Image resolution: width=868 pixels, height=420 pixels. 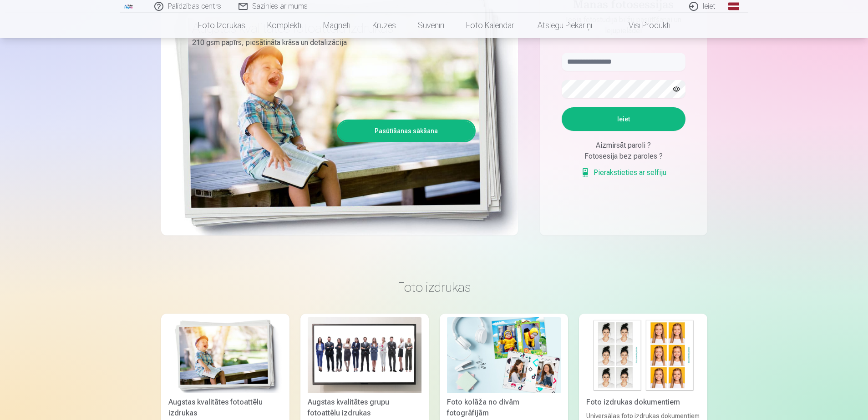 What do you see at coordinates (384, 26) in the screenshot?
I see `a: Krūzes` at bounding box center [384, 26].